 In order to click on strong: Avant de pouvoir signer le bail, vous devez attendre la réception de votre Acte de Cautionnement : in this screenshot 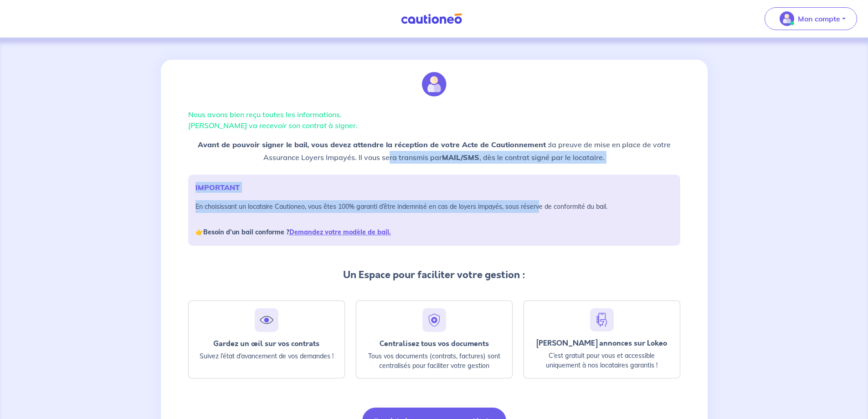, I will do `click(374, 144)`.